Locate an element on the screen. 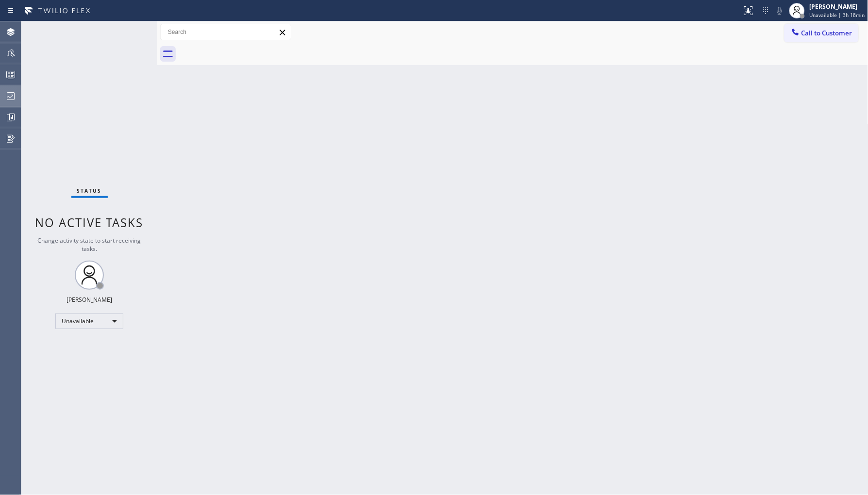 The image size is (868, 495). div: Unavailable is located at coordinates (89, 321).